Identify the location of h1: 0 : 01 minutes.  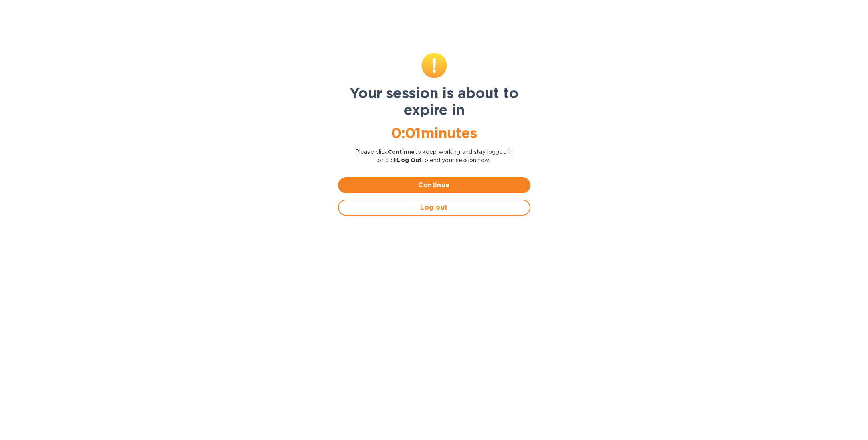
(435, 133).